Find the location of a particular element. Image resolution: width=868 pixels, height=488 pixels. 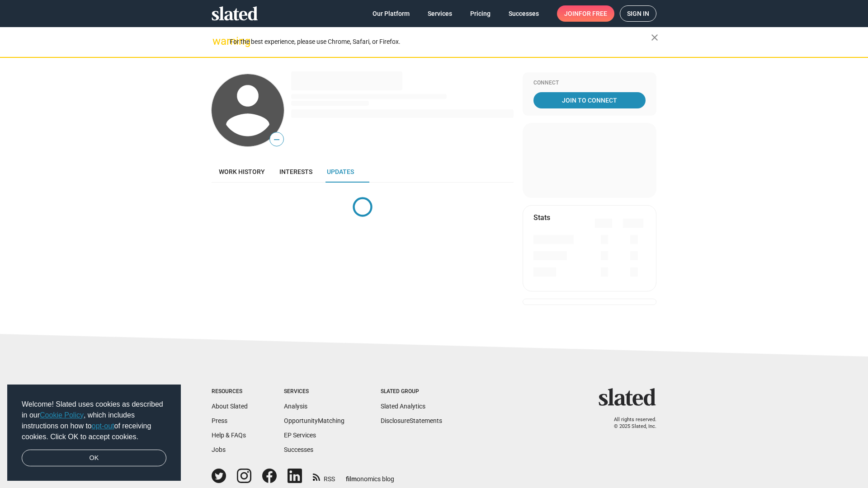

span: Join is located at coordinates (585, 14).